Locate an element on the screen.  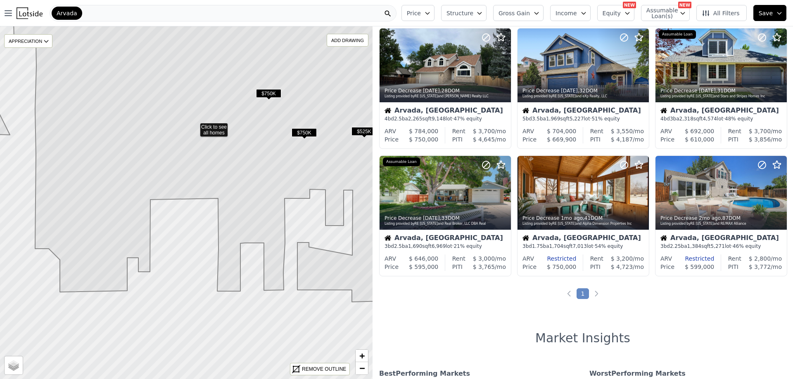
span: 2,318 is located at coordinates (686, 119).